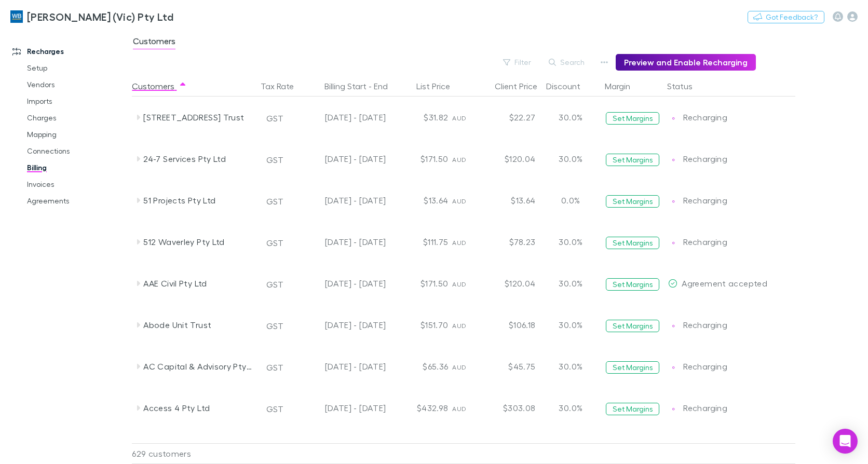 The image size is (868, 464). I want to click on div: Client Price, so click(522, 86).